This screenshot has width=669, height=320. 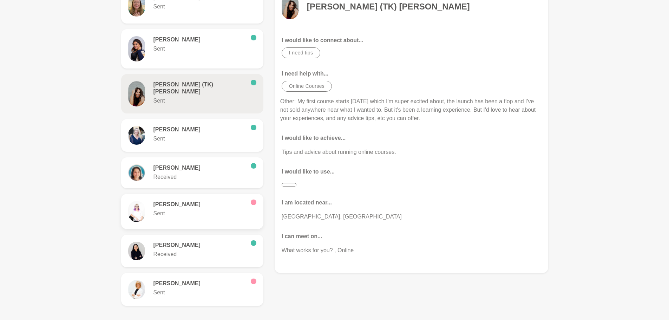 I want to click on p: I can meet on..., so click(x=411, y=236).